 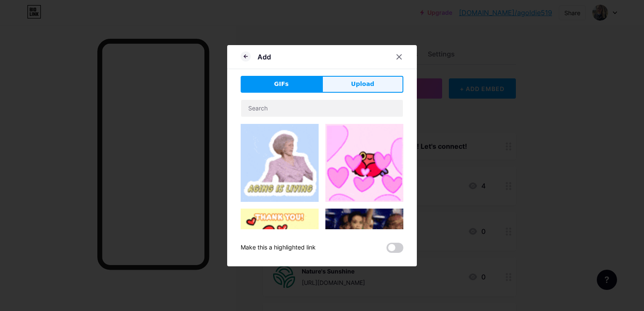 What do you see at coordinates (362, 84) in the screenshot?
I see `button: Upload` at bounding box center [362, 84].